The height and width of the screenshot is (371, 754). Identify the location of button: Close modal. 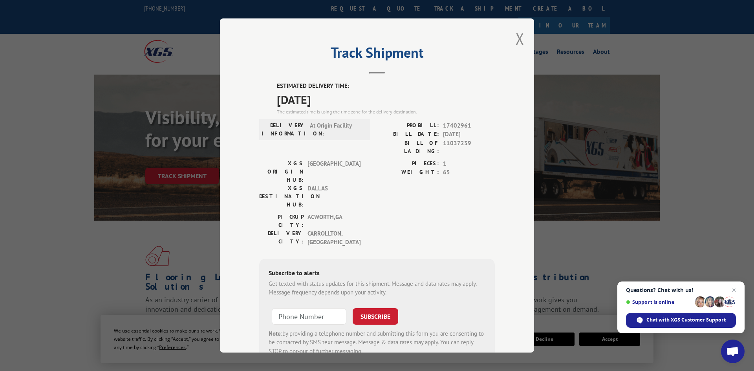
(520, 38).